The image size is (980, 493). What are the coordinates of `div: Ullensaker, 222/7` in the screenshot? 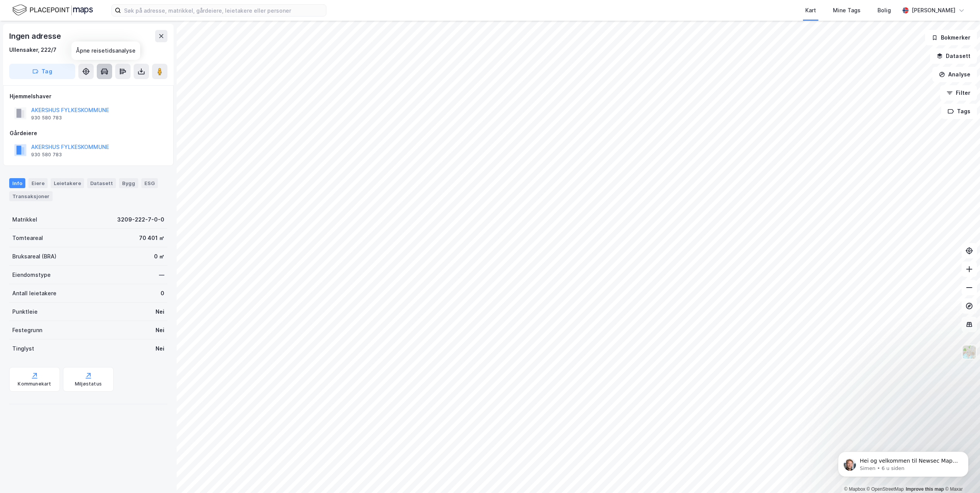 It's located at (32, 50).